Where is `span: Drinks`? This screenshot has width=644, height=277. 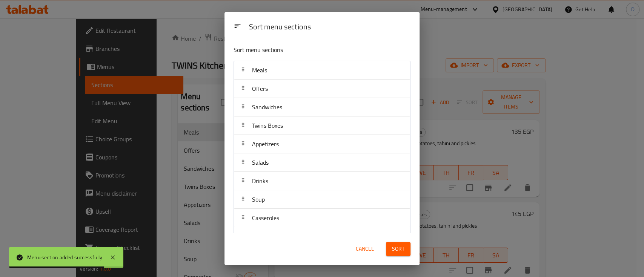
span: Drinks is located at coordinates (260, 181).